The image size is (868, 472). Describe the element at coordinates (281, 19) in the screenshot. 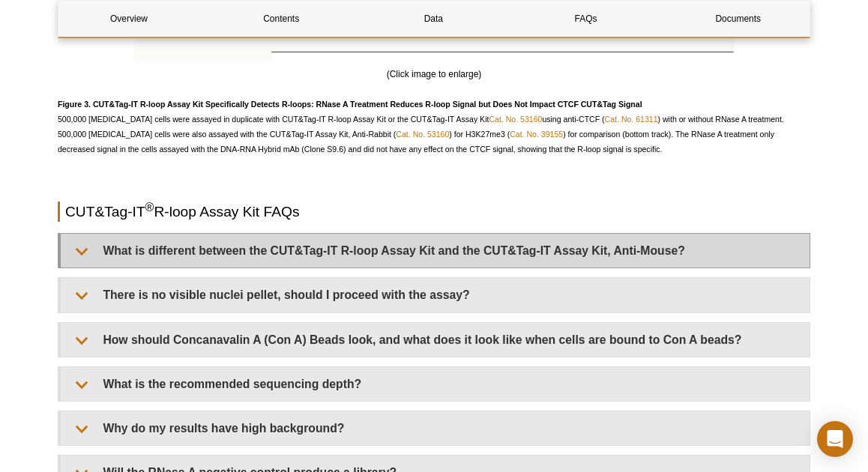

I see `a: Contents` at that location.